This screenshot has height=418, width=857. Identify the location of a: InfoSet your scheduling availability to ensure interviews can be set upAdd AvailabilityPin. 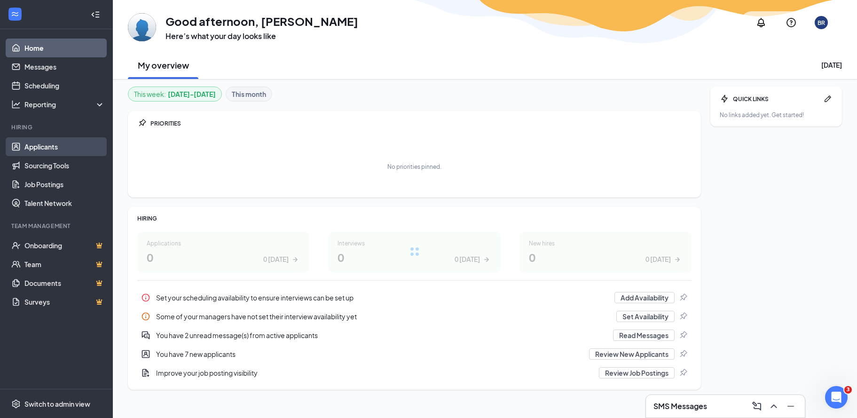
(414, 298).